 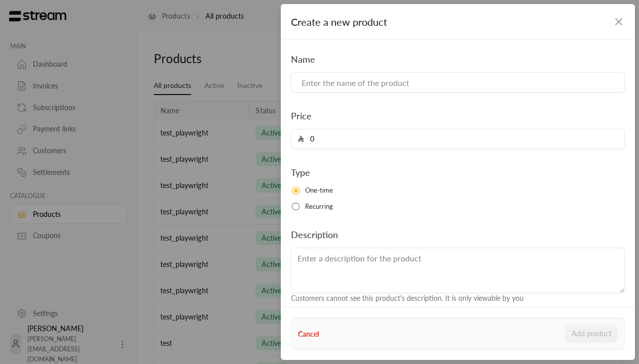 I want to click on label: Price, so click(x=301, y=116).